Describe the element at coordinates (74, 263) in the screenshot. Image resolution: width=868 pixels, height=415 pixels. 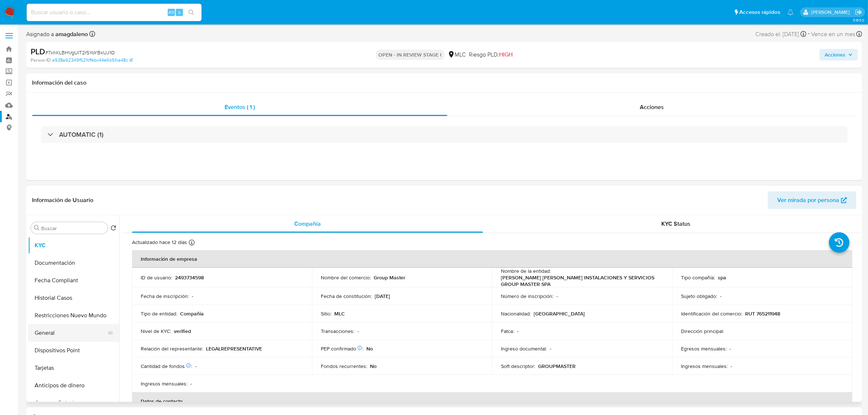
I see `button: Documentación` at that location.